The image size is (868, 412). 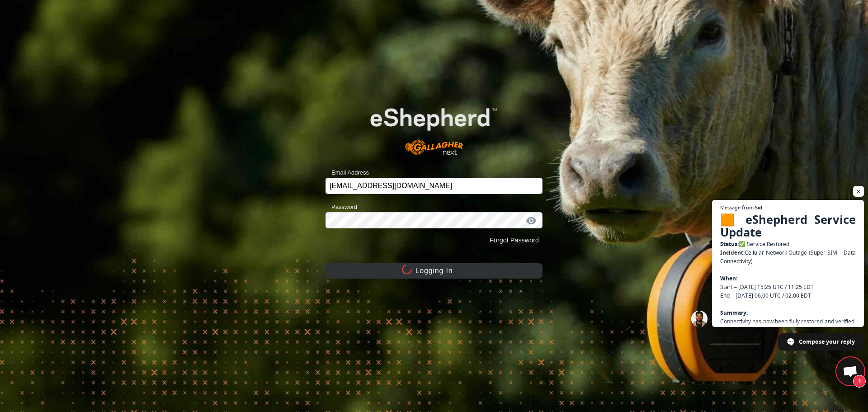 I want to click on label: Password, so click(x=341, y=207).